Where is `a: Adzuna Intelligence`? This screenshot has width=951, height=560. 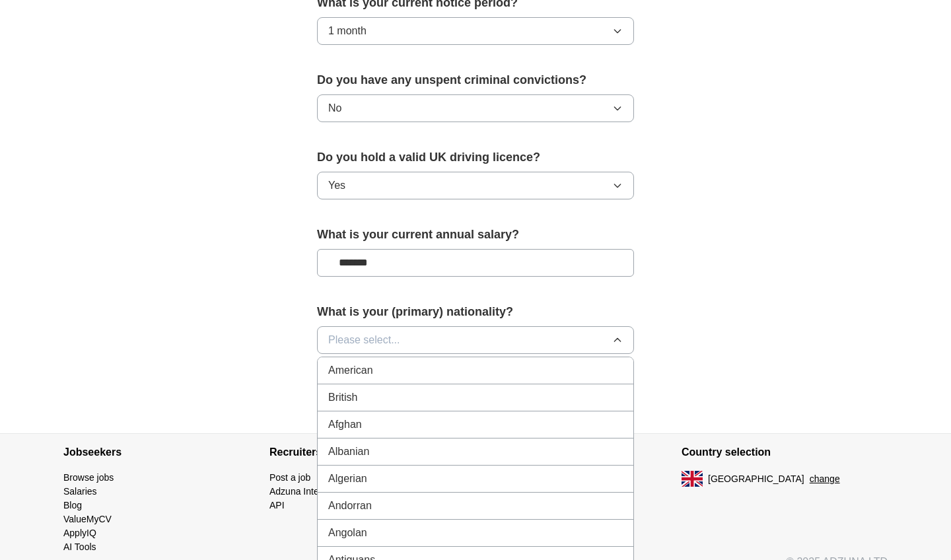
a: Adzuna Intelligence is located at coordinates (310, 491).